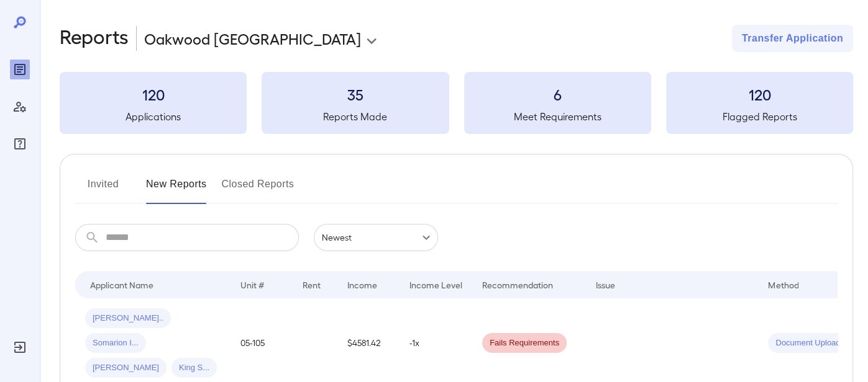  Describe the element at coordinates (122, 284) in the screenshot. I see `div: Applicant Name` at that location.